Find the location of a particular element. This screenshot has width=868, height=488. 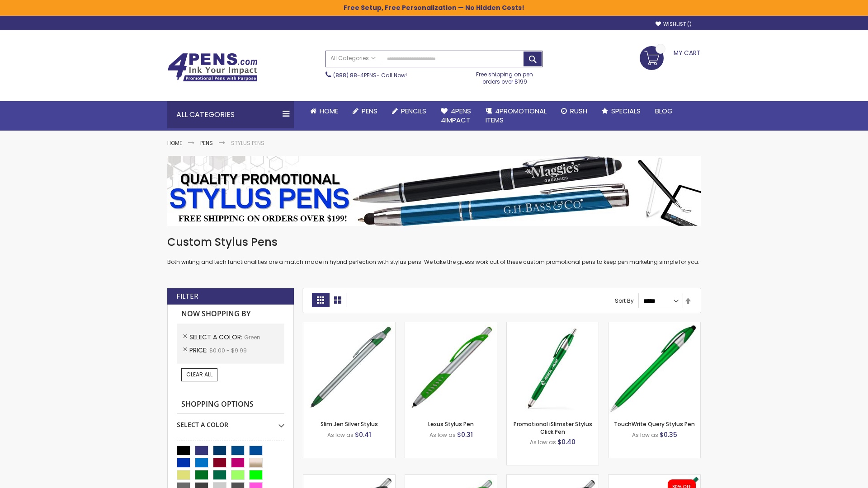

strong: Shopping Options is located at coordinates (231, 404).